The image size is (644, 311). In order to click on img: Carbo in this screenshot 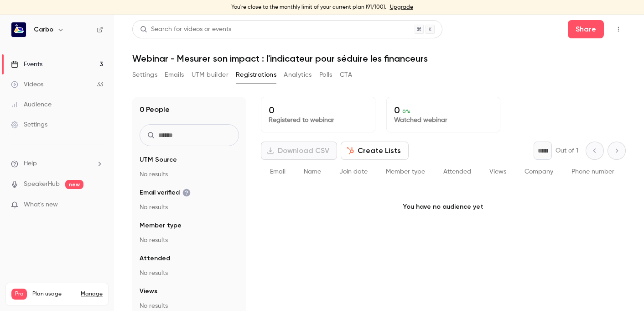, I will do `click(18, 30)`.